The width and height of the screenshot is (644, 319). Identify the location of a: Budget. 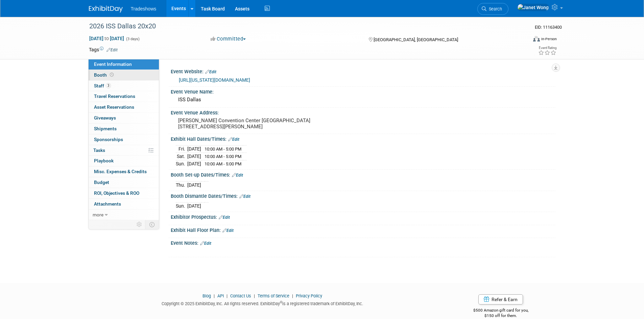
(124, 182).